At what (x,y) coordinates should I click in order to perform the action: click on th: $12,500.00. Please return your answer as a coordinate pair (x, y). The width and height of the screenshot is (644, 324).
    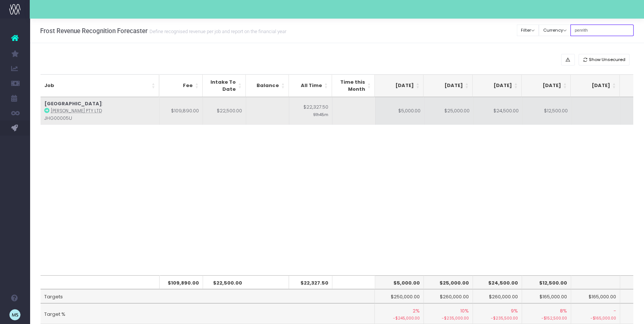
    Looking at the image, I should click on (547, 282).